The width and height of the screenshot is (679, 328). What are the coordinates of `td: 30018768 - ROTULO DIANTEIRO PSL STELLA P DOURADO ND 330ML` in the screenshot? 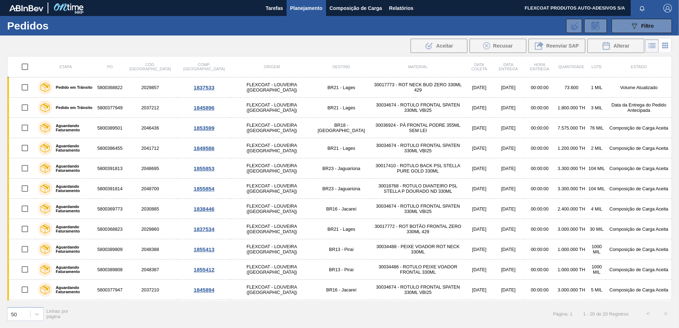 It's located at (418, 188).